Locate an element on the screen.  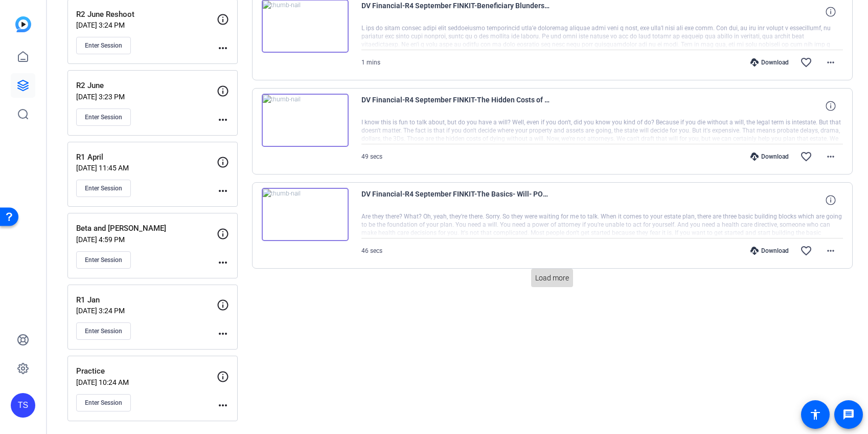
span: 46 secs is located at coordinates (372, 250).